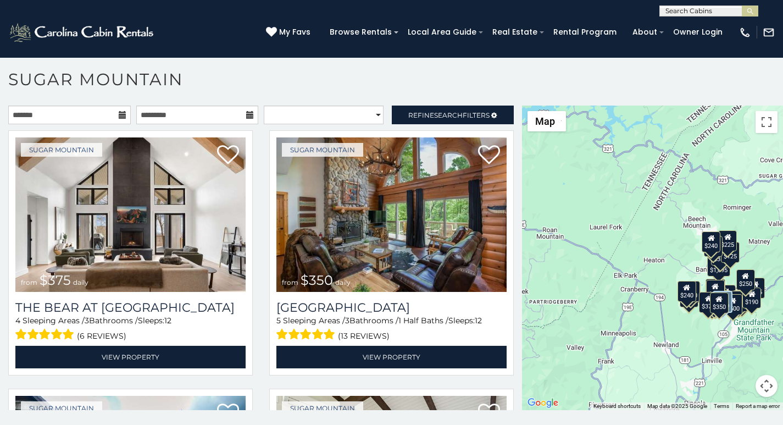  What do you see at coordinates (130, 214) in the screenshot?
I see `img: The Bear At Sugar Mountain` at bounding box center [130, 214].